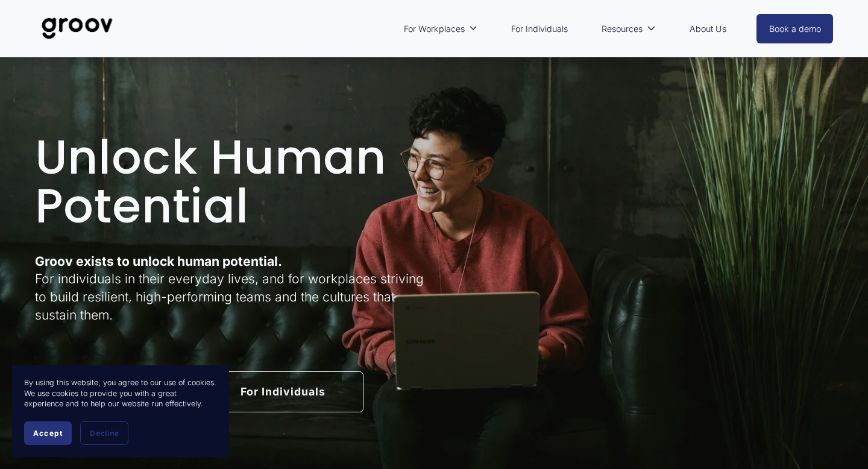 The image size is (868, 469). What do you see at coordinates (121, 411) in the screenshot?
I see `section: Cookie banner` at bounding box center [121, 411].